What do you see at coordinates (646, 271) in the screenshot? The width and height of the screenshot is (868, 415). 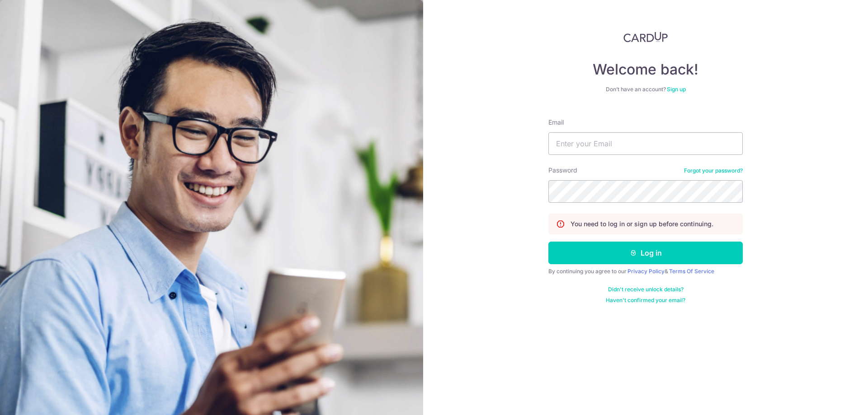 I see `a: Privacy Policy` at bounding box center [646, 271].